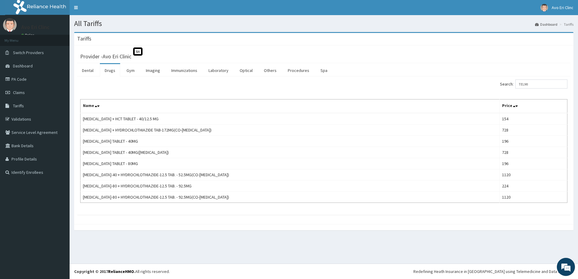 This screenshot has width=578, height=279. Describe the element at coordinates (533, 186) in the screenshot. I see `td: 224` at that location.